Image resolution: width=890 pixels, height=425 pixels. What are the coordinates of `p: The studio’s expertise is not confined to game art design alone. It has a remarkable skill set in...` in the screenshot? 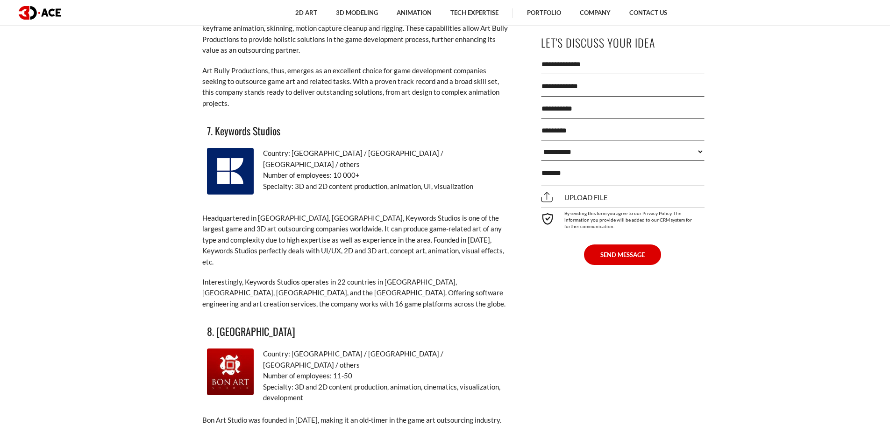 It's located at (356, 34).